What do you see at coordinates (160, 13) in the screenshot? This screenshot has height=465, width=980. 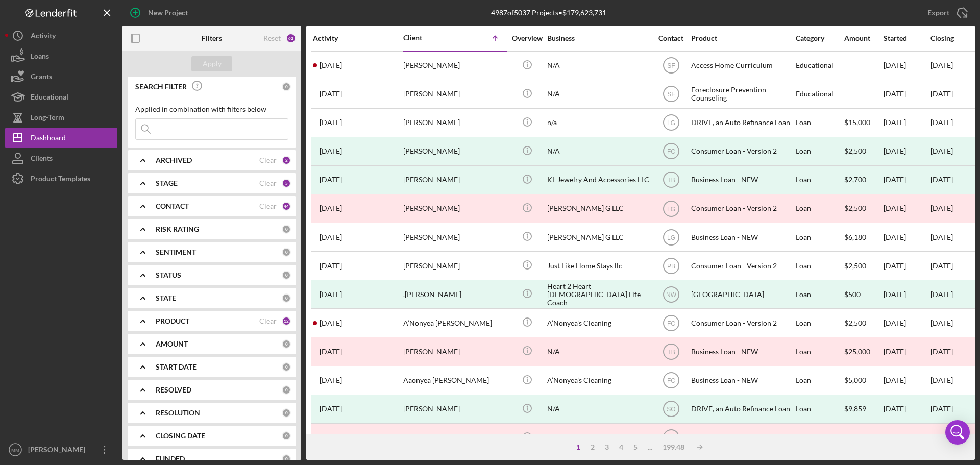 I see `button: New Project` at bounding box center [160, 13].